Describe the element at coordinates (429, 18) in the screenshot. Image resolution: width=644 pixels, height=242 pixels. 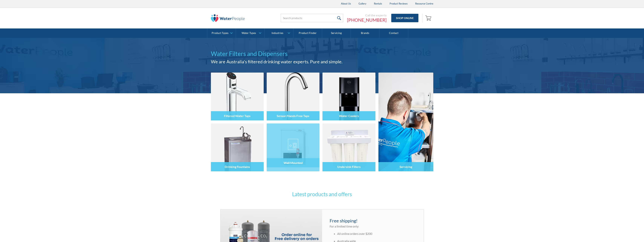
I see `img: shopping cart` at that location.